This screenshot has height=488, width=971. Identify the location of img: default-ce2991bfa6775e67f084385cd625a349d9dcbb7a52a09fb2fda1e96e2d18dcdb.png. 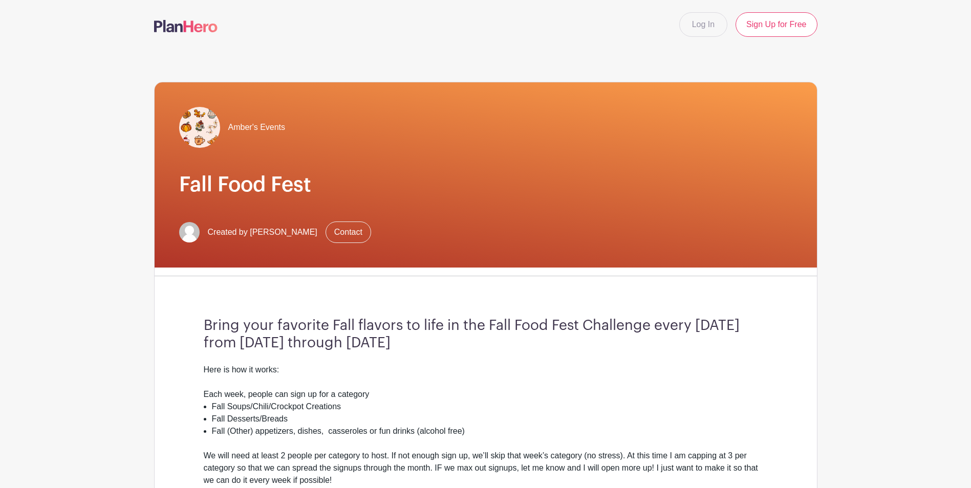
(189, 232).